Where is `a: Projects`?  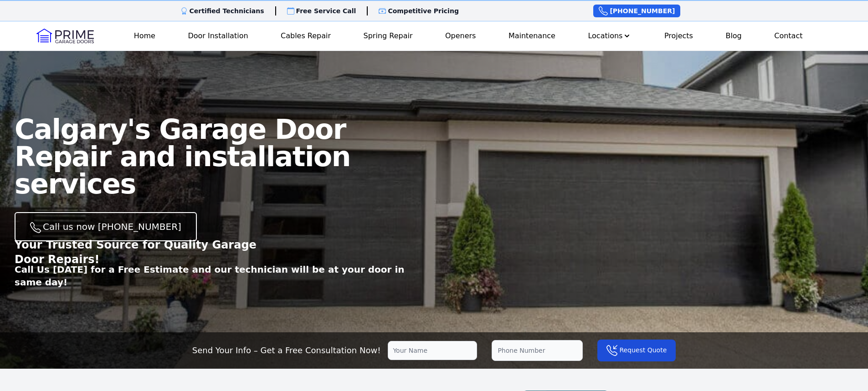 a: Projects is located at coordinates (678, 36).